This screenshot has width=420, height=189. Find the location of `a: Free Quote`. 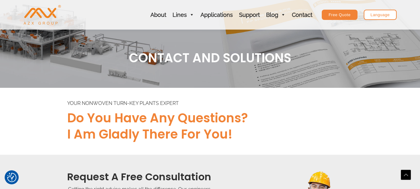

a: Free Quote is located at coordinates (340, 15).